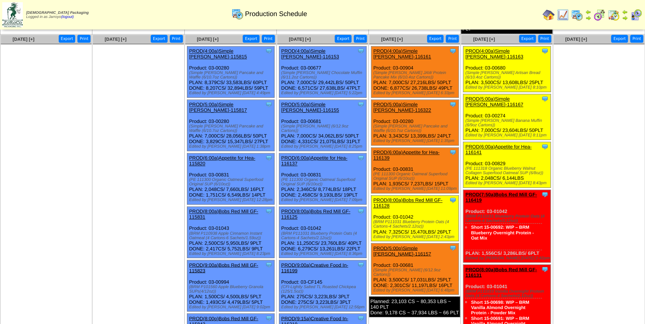 The height and width of the screenshot is (324, 645). I want to click on div: Product: 03-00280 PLAN: 8,379CS / 33,583LBS / 60PLT DONE: 8,207CS / 32,894LBS / 59PLT, so click(231, 72).